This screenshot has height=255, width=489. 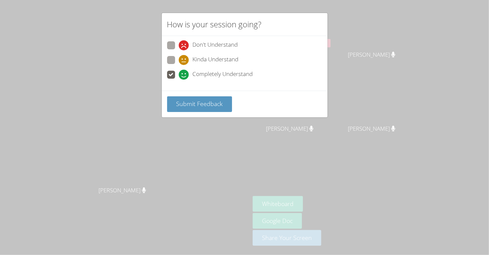 I want to click on span: Completely Understand, so click(x=223, y=75).